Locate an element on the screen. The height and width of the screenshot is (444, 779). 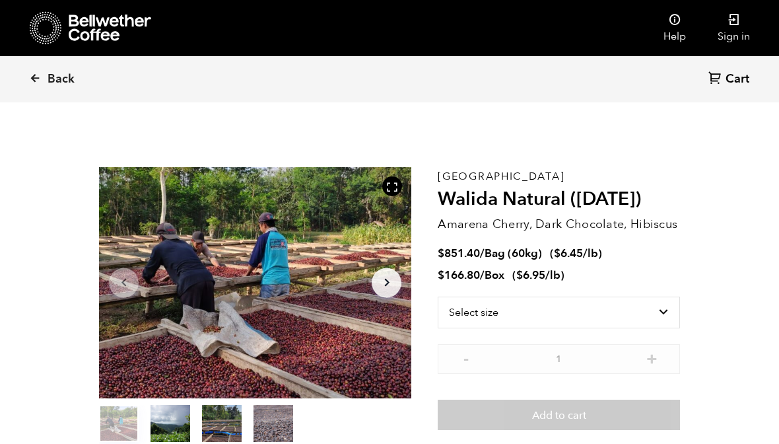
button: Add to cart is located at coordinates (558, 414).